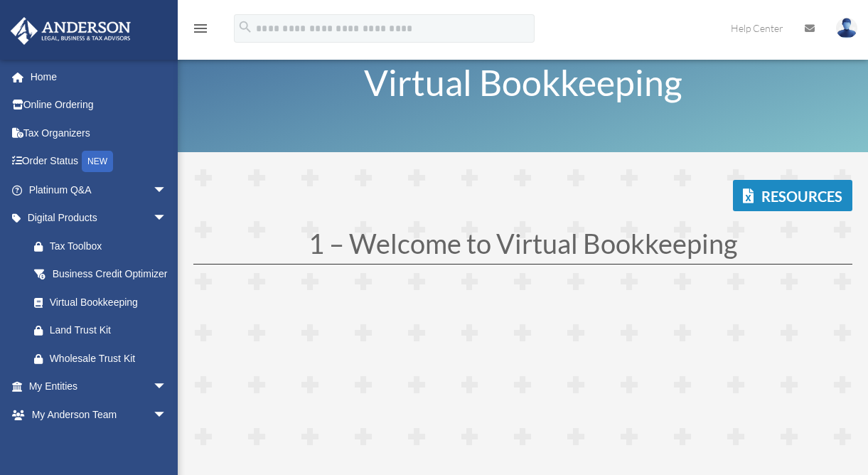 This screenshot has height=475, width=868. Describe the element at coordinates (97, 161) in the screenshot. I see `div: NEW` at that location.